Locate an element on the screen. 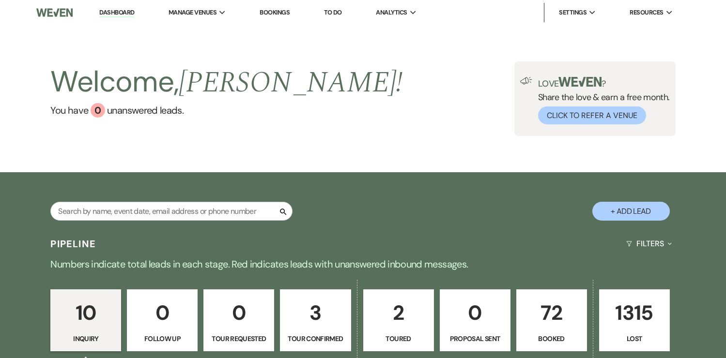 Image resolution: width=726 pixels, height=358 pixels. p: Tour Requested is located at coordinates (239, 339).